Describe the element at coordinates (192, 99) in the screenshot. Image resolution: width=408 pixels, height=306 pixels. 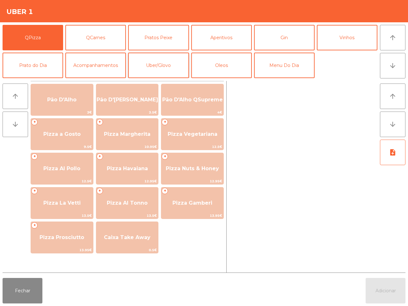
I see `span: Pão D'Alho QSupreme` at that location.